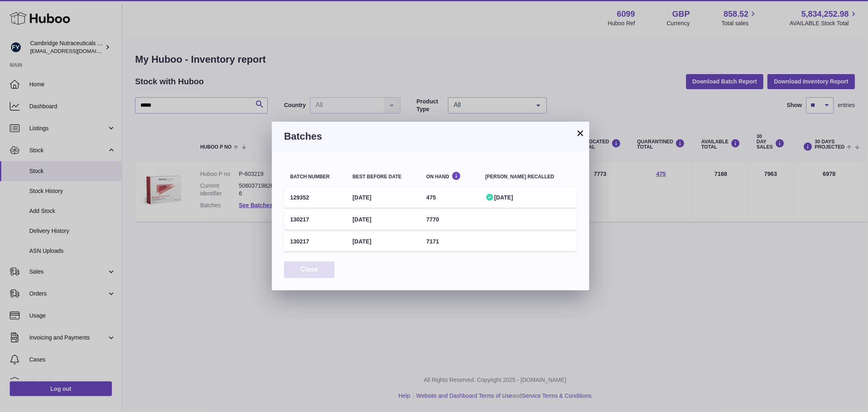 The image size is (868, 412). What do you see at coordinates (430, 136) in the screenshot?
I see `h3: Batches` at bounding box center [430, 136].